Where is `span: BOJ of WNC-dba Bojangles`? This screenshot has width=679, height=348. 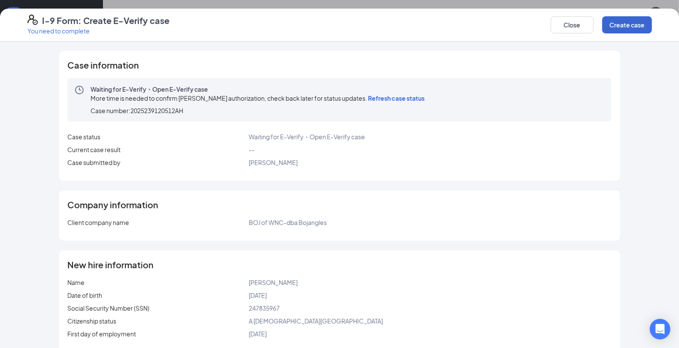
span: BOJ of WNC-dba Bojangles is located at coordinates (288, 222).